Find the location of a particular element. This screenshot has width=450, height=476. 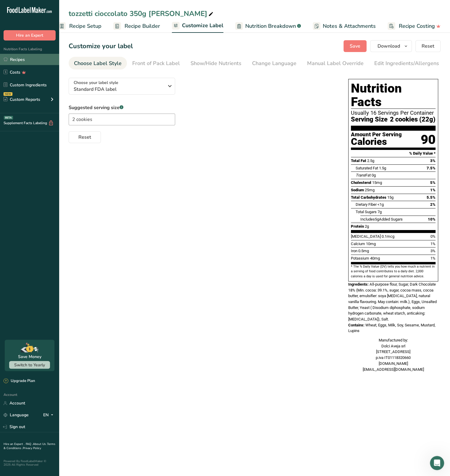

span: Standard FDA label is located at coordinates (119, 89).